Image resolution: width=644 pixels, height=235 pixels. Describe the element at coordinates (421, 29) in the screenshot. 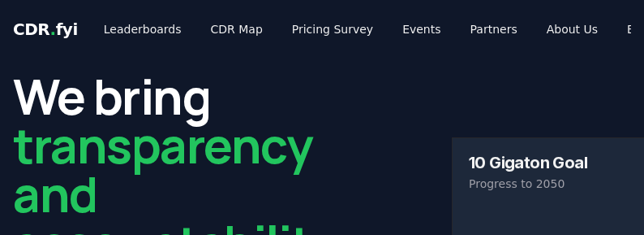

I see `a: Events` at that location.